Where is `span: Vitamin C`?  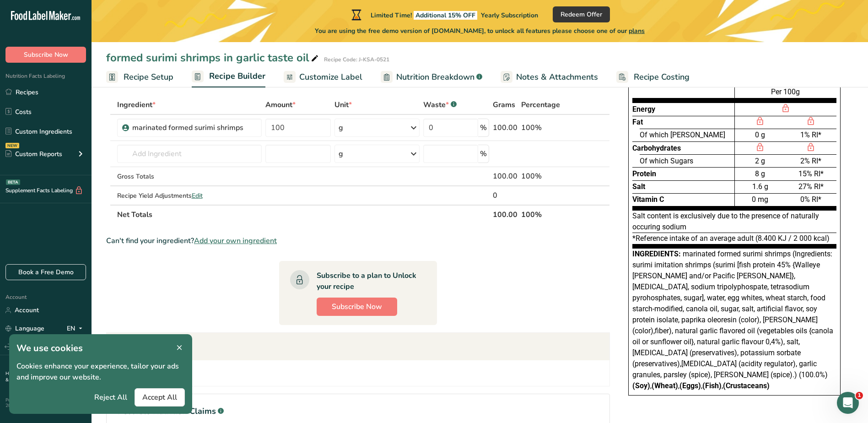 span: Vitamin C is located at coordinates (648, 199).